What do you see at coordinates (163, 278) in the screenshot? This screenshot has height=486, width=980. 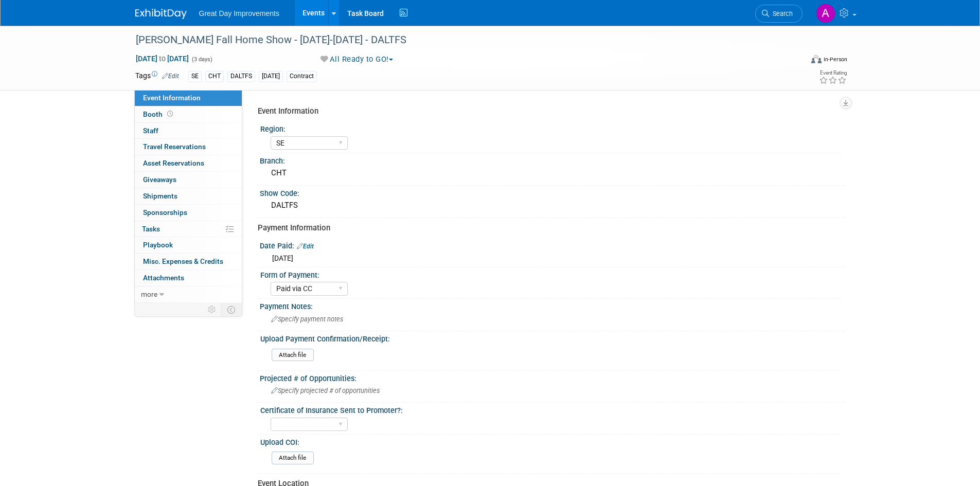 I see `span: Attachments` at bounding box center [163, 278].